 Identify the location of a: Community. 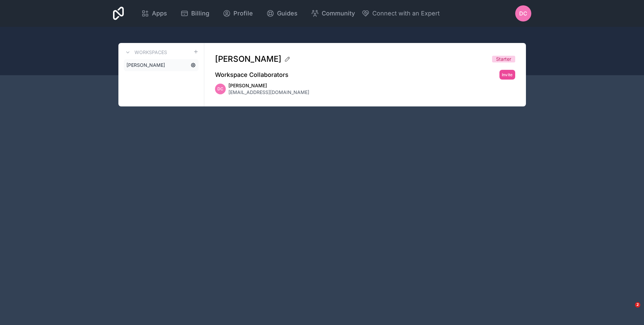
(333, 13).